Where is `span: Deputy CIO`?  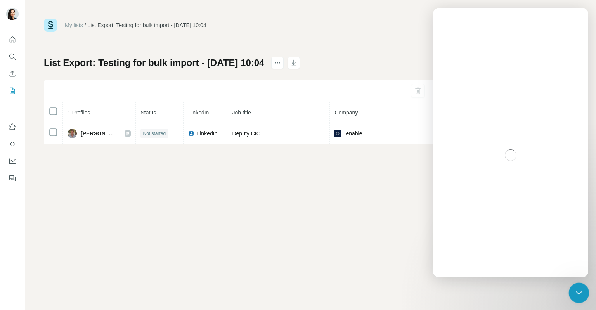 span: Deputy CIO is located at coordinates (246, 133).